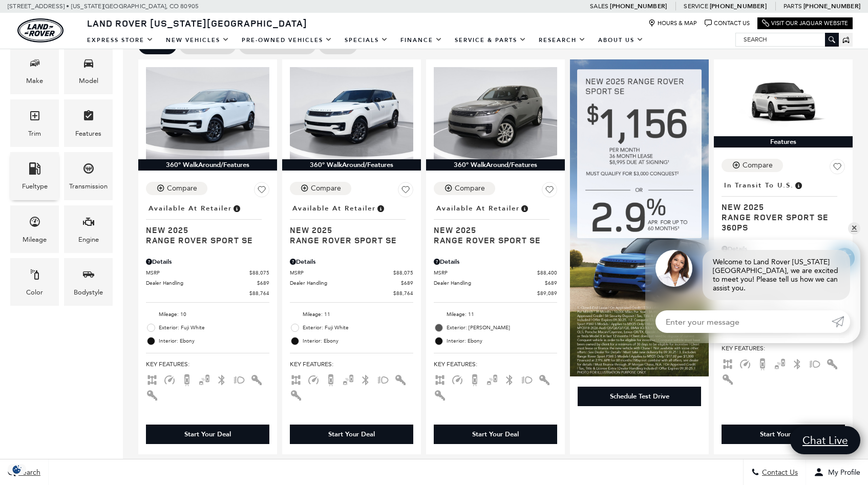 The image size is (868, 485). Describe the element at coordinates (403, 272) in the screenshot. I see `span: $88,075` at that location.